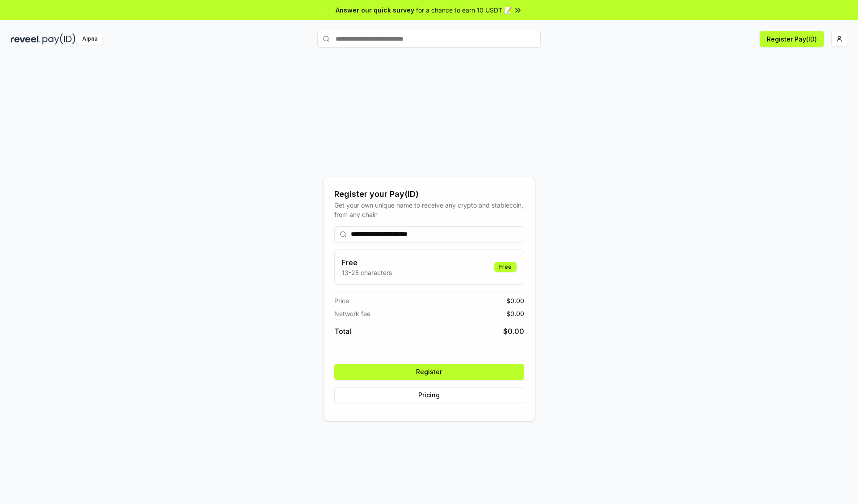 This screenshot has width=858, height=504. What do you see at coordinates (506, 267) in the screenshot?
I see `div: Free` at bounding box center [506, 267].